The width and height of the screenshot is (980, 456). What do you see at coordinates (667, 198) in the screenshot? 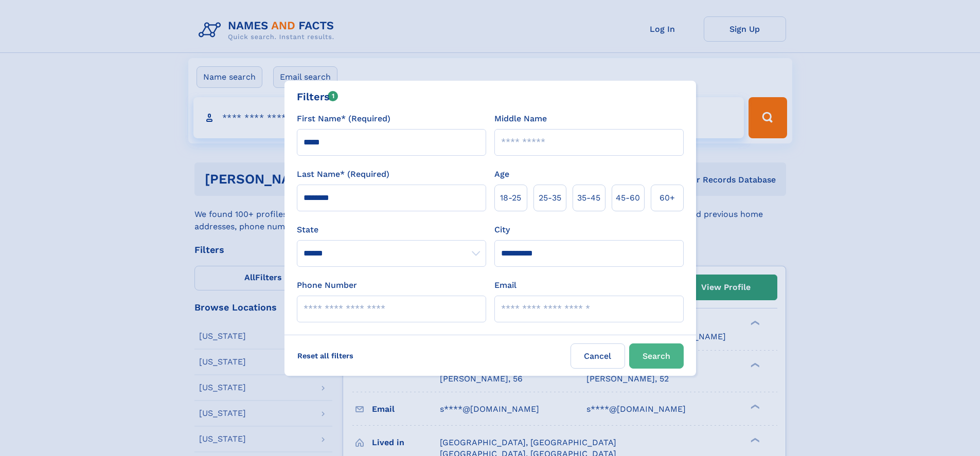
I see `span: 60+` at bounding box center [667, 198].